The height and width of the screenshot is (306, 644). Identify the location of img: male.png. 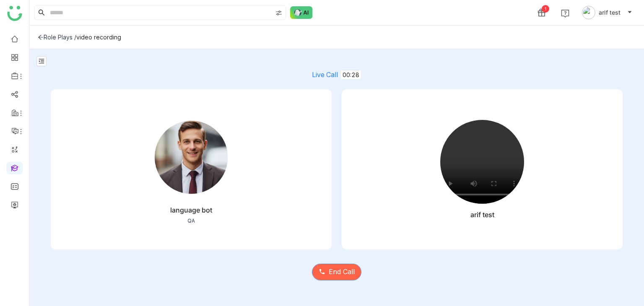
(191, 157).